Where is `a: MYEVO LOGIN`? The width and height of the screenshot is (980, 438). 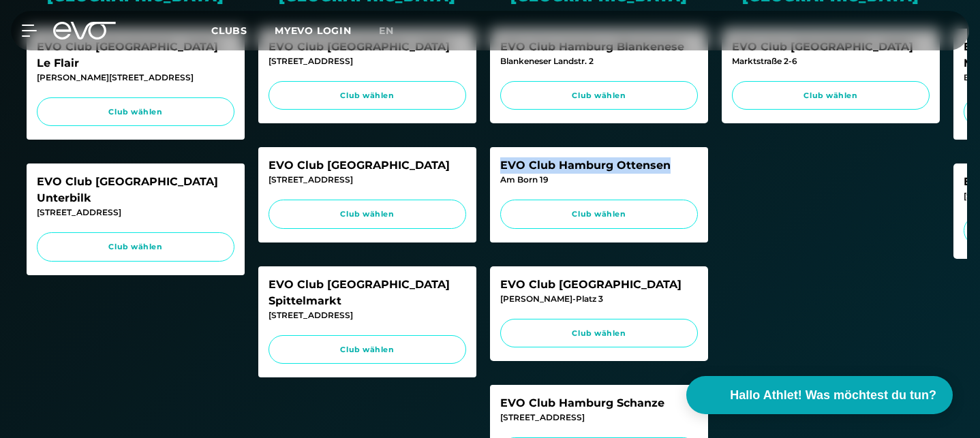 a: MYEVO LOGIN is located at coordinates (313, 31).